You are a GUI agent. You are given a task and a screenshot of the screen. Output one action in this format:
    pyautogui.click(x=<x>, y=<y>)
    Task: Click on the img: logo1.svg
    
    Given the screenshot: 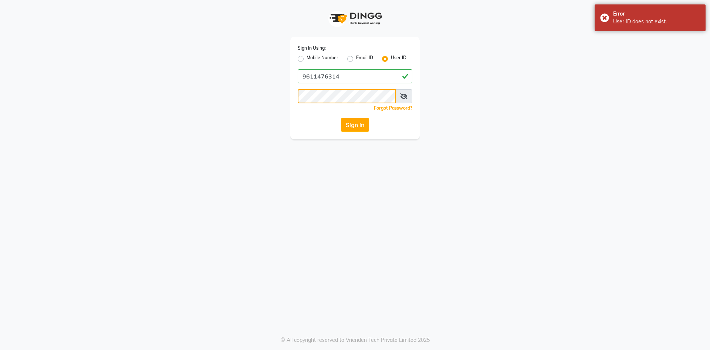 What is the action you would take?
    pyautogui.click(x=355, y=18)
    